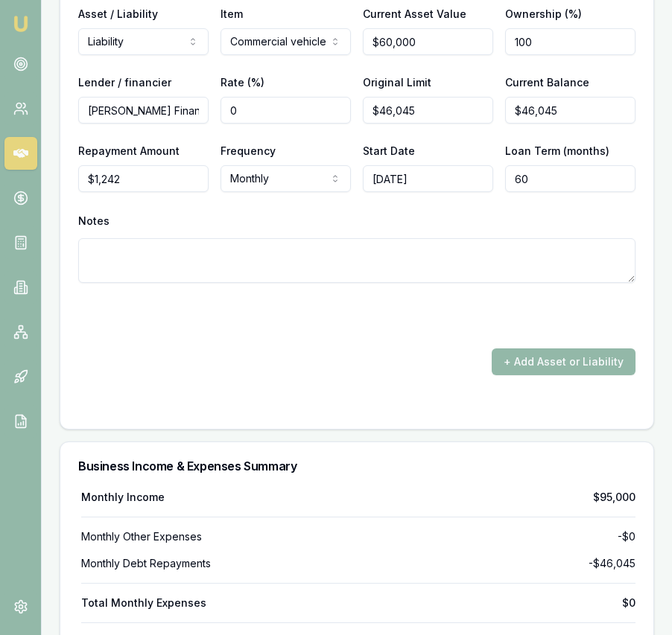  Describe the element at coordinates (144, 603) in the screenshot. I see `div: Total Monthly Expenses` at that location.